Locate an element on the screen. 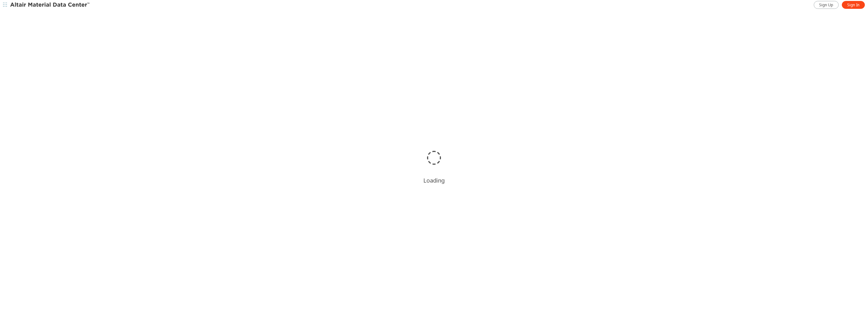  img: Altair Material Data Center is located at coordinates (50, 5).